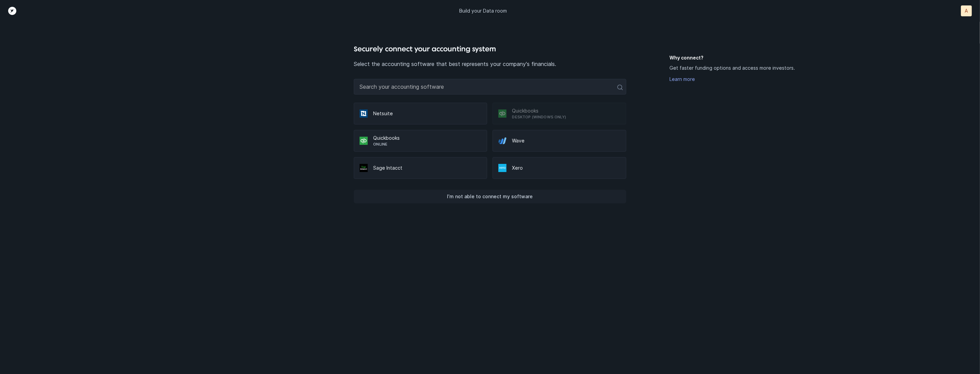  What do you see at coordinates (559, 169) in the screenshot?
I see `div: Xero` at bounding box center [559, 169].